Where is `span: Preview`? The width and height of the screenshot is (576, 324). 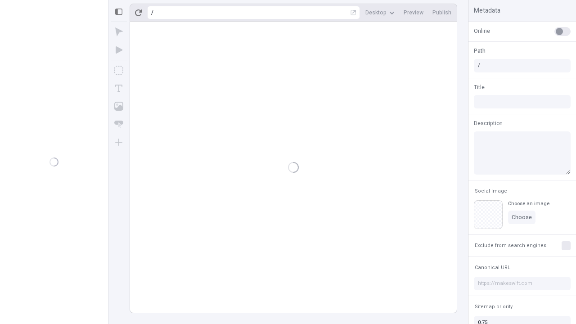
span: Preview is located at coordinates (414, 13).